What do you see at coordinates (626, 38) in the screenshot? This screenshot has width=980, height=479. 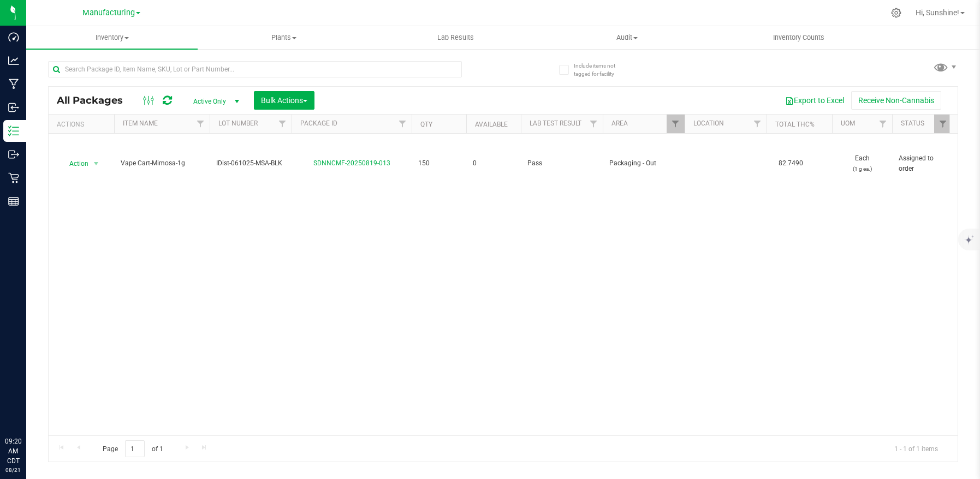 I see `span: Audit` at bounding box center [626, 38].